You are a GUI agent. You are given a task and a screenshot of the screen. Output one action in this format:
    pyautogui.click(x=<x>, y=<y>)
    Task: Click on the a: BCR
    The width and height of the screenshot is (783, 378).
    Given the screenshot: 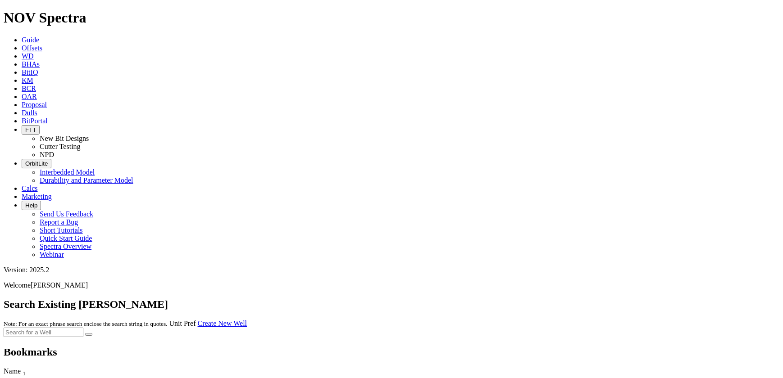 What is the action you would take?
    pyautogui.click(x=29, y=88)
    